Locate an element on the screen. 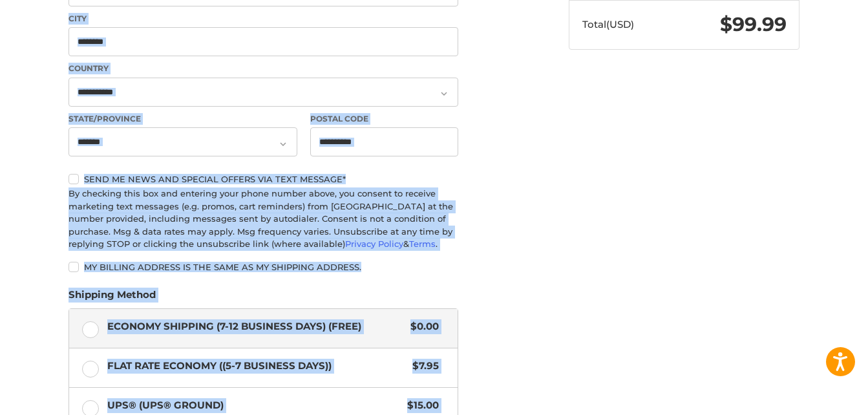 Image resolution: width=868 pixels, height=415 pixels. label: Send me news and special offers via text message* is located at coordinates (263, 179).